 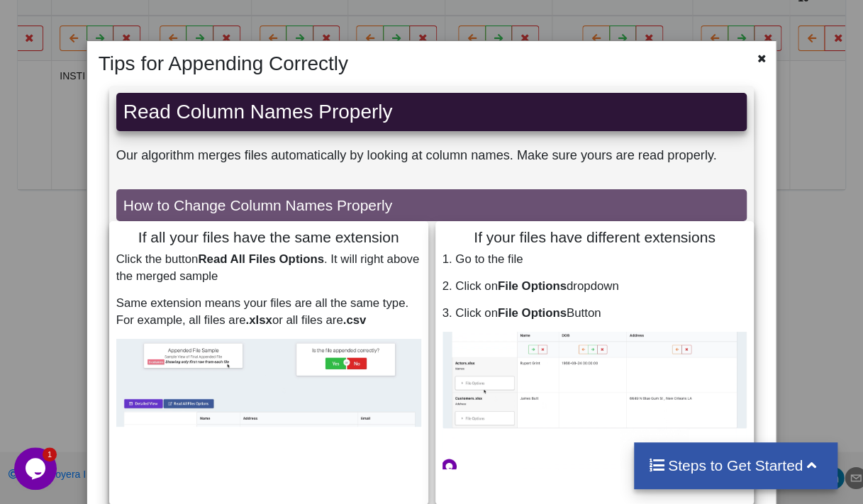 What do you see at coordinates (595, 286) in the screenshot?
I see `p: 2. Click on dropdown` at bounding box center [595, 286].